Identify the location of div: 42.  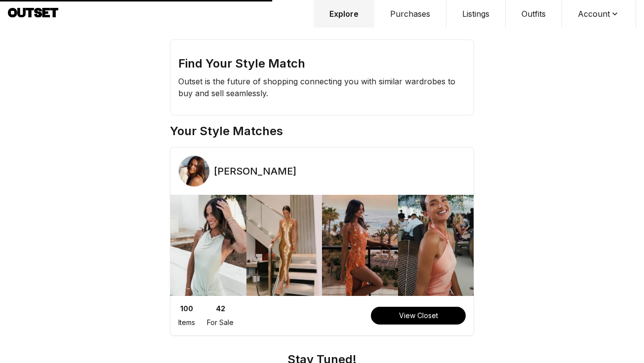
(220, 309).